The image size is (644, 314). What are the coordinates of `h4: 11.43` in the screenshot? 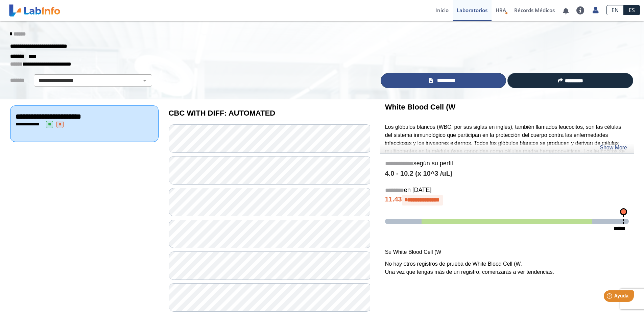 It's located at (507, 200).